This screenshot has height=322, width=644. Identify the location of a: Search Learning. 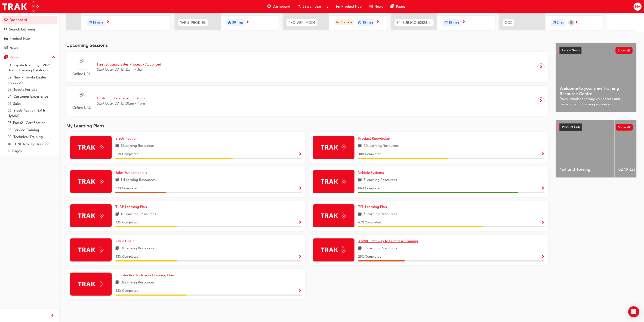
(30, 30).